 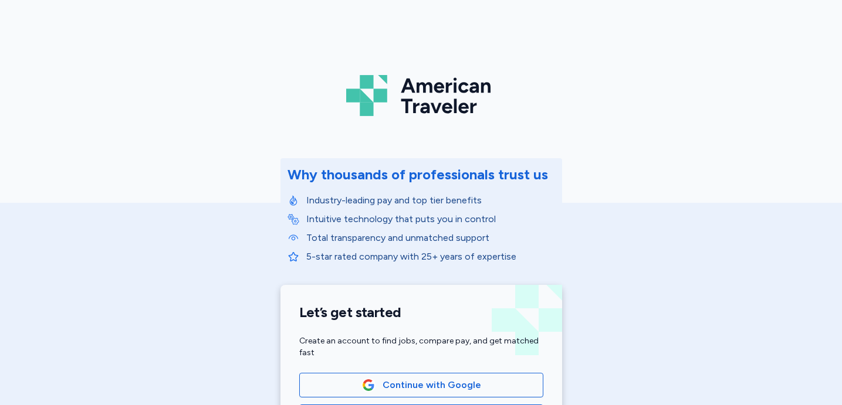 What do you see at coordinates (421, 96) in the screenshot?
I see `img: Logo` at bounding box center [421, 96].